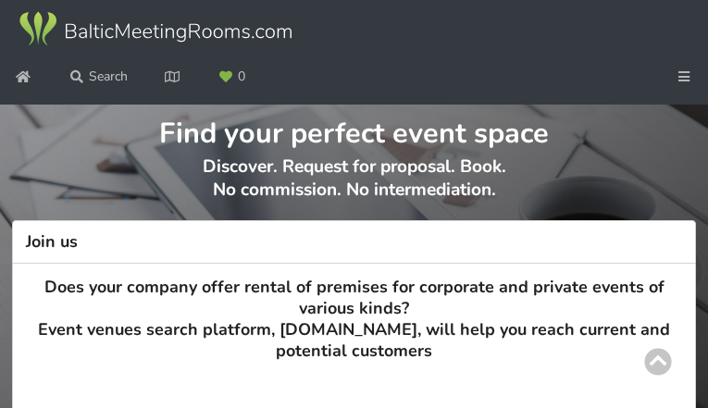 Image resolution: width=708 pixels, height=408 pixels. Describe the element at coordinates (156, 29) in the screenshot. I see `img: Baltic Meeting Rooms` at that location.